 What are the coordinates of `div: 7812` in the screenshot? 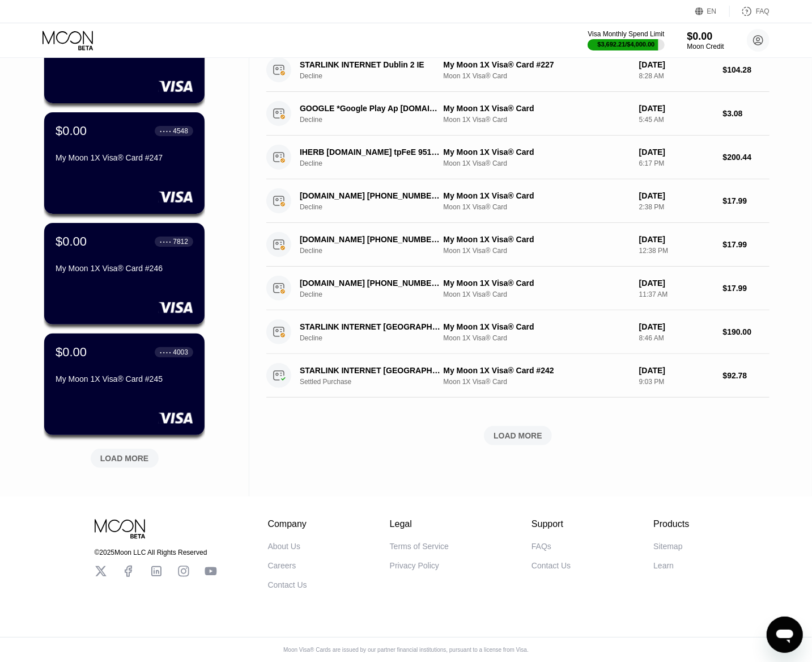 It's located at (180, 241).